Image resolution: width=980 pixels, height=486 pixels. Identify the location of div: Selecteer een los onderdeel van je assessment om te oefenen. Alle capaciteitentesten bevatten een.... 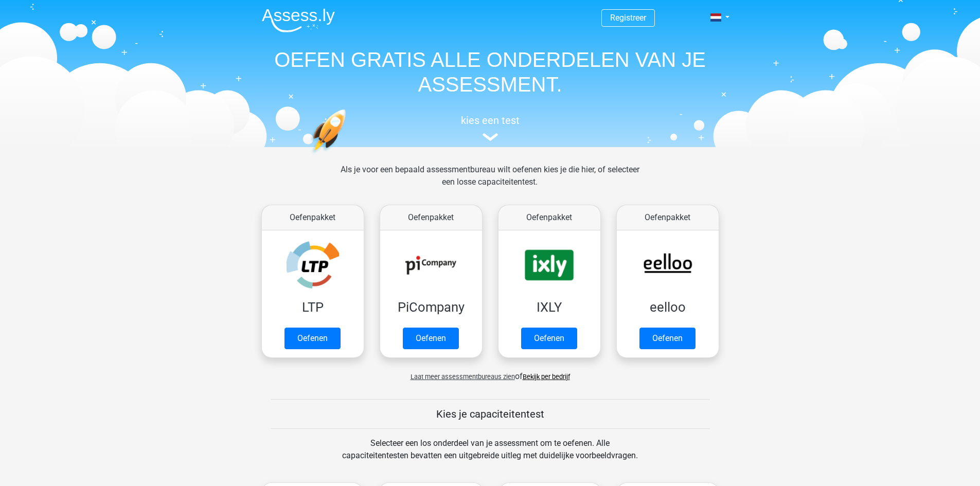
(490, 456).